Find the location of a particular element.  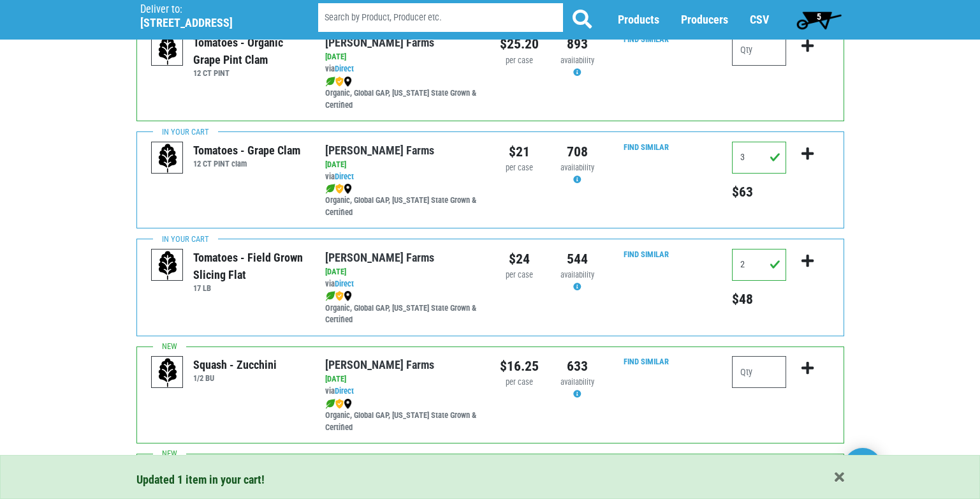

div: $21 is located at coordinates (519, 152).